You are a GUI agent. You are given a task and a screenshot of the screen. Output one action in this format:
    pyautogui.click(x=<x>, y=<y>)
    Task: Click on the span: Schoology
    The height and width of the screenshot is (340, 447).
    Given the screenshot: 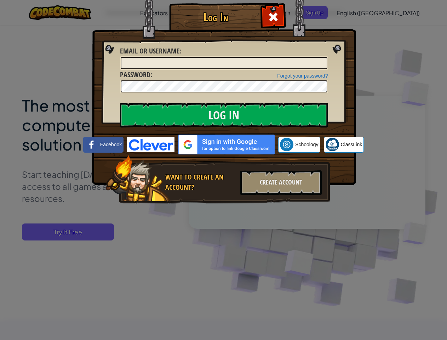 What is the action you would take?
    pyautogui.click(x=307, y=144)
    